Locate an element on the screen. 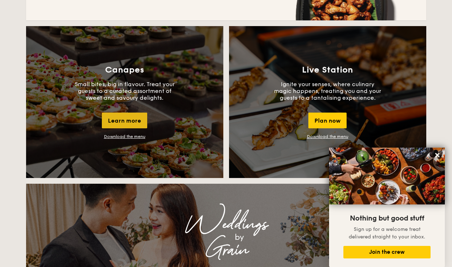 Image resolution: width=452 pixels, height=267 pixels. span: Sign up for a welcome treat delivered straight to your inbox. is located at coordinates (387, 233).